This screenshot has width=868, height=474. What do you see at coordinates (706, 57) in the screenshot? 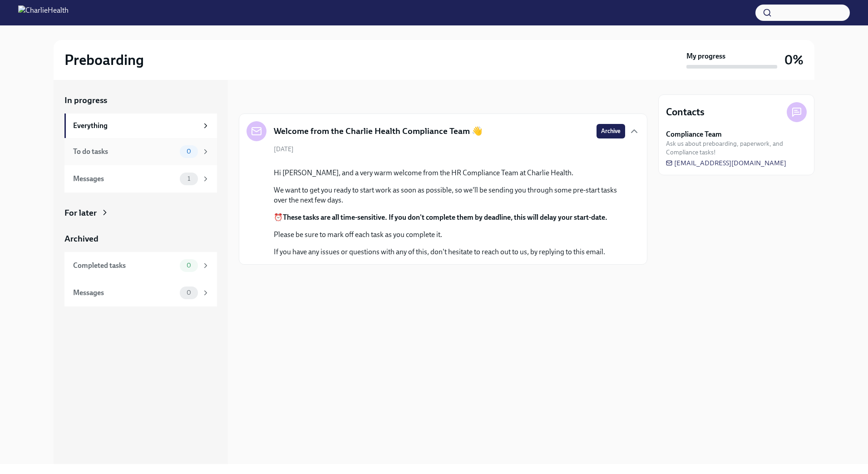
I see `strong: My progress` at bounding box center [706, 57].